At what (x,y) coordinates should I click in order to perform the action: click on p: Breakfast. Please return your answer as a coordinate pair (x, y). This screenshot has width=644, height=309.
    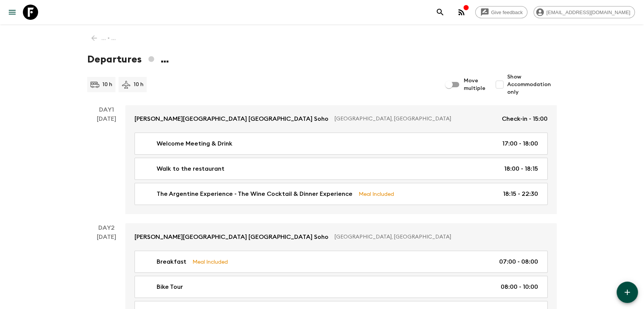
    Looking at the image, I should click on (171, 261).